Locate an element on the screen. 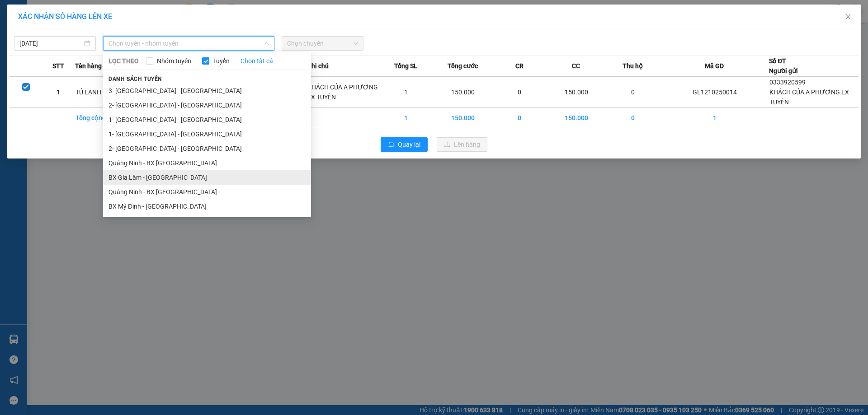  span: CC is located at coordinates (576, 66).